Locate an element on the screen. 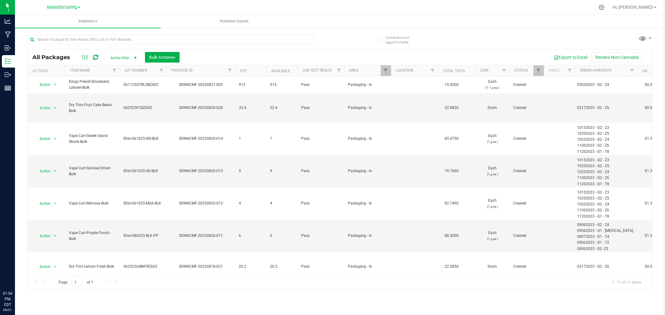 This screenshot has height=315, width=665. span: 061125STRLOBZ402 is located at coordinates (143, 85).